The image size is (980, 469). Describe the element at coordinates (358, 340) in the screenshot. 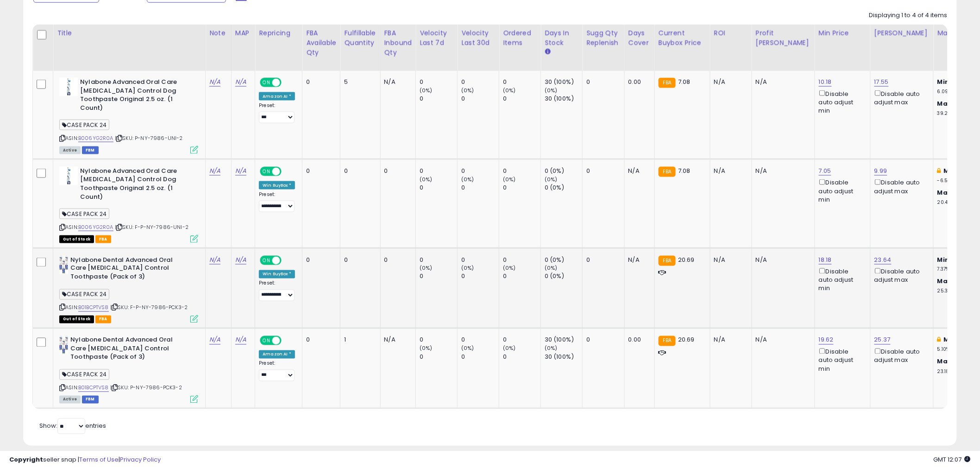

I see `div: 1` at that location.